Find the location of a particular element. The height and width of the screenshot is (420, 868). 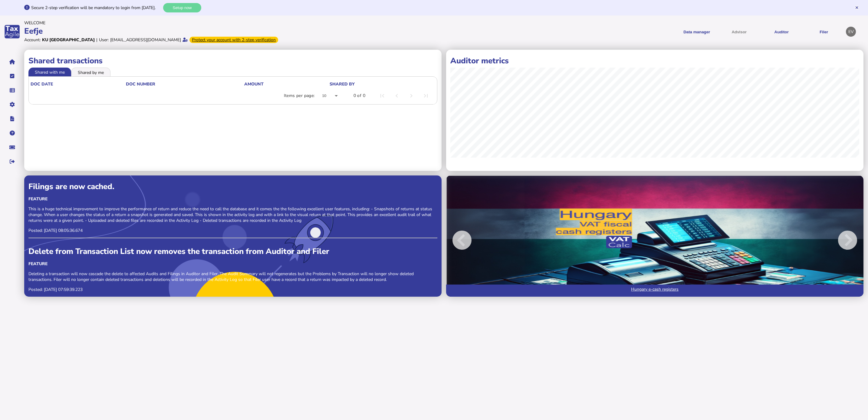

i: Email verified is located at coordinates (185, 40).